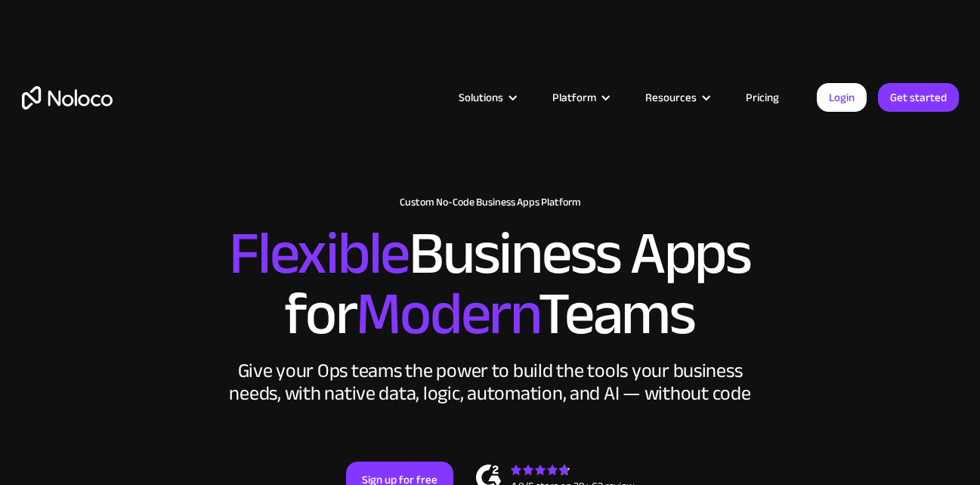 Image resolution: width=980 pixels, height=485 pixels. Describe the element at coordinates (447, 314) in the screenshot. I see `span: Modern` at that location.